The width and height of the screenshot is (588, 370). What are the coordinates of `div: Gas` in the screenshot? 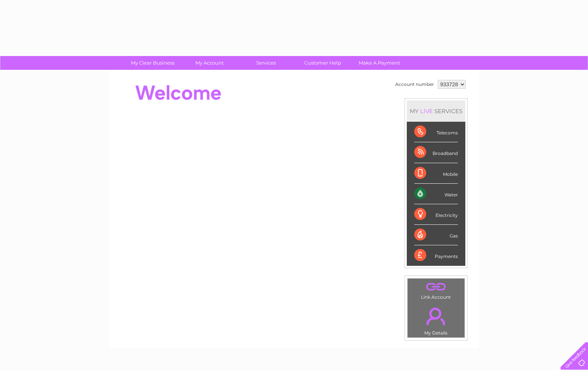 It's located at (436, 235).